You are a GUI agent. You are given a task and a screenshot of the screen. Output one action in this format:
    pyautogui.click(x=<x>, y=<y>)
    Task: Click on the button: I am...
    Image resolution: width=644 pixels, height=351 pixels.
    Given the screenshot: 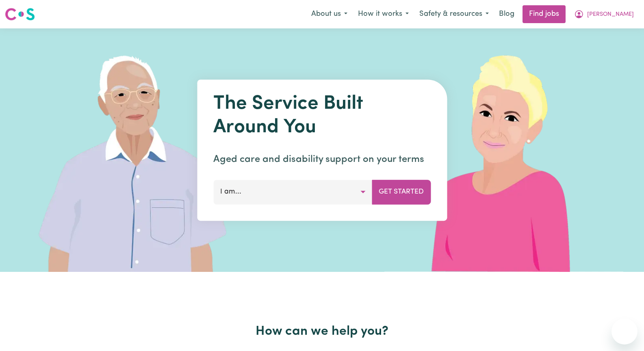 What is the action you would take?
    pyautogui.click(x=293, y=192)
    